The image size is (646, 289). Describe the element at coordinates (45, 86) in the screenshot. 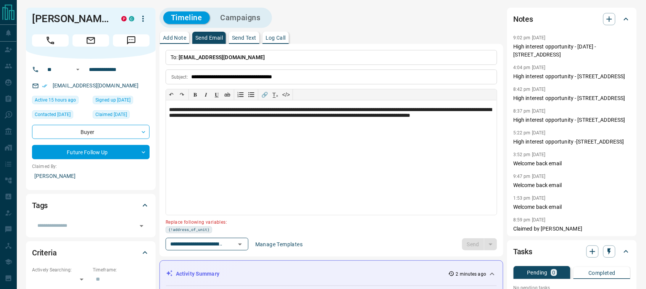

I see `svg: Email Verified` at that location.